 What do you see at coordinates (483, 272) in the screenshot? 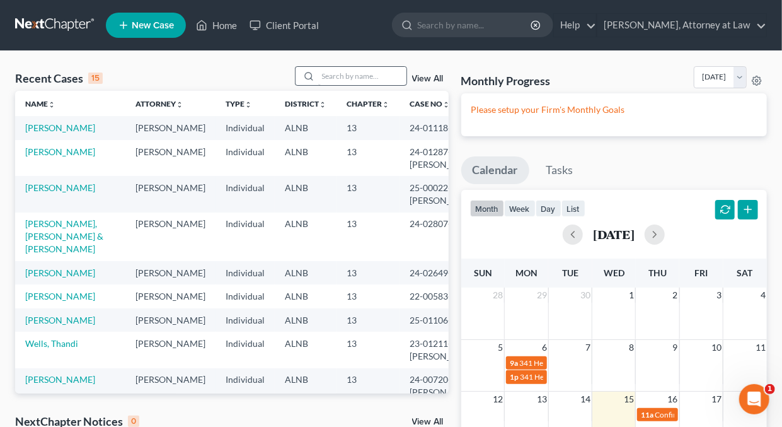
I see `span: Sun` at bounding box center [483, 272].